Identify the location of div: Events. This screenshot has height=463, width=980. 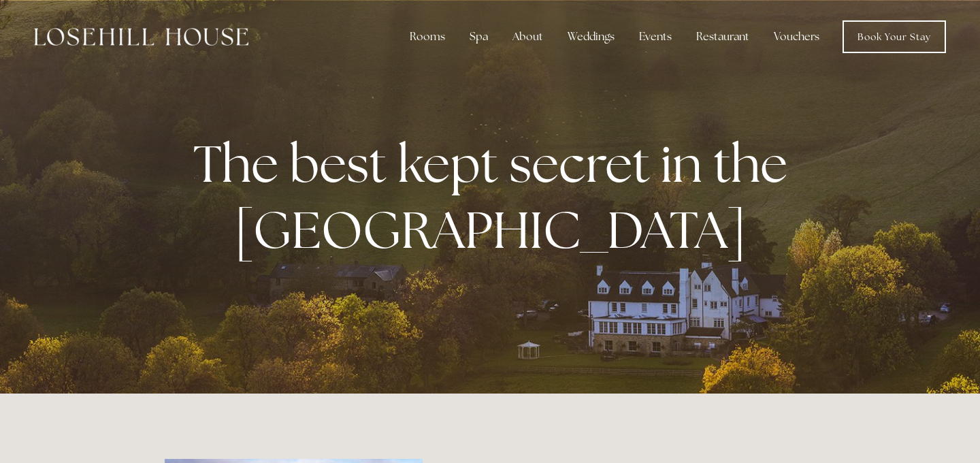
(656, 37).